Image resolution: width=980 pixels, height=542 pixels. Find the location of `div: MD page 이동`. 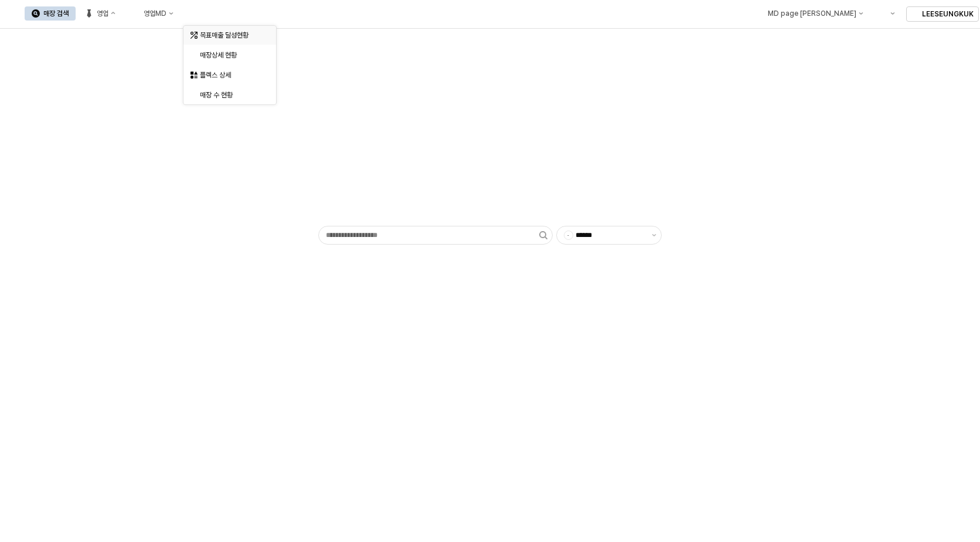

div: MD page 이동 is located at coordinates (809, 14).